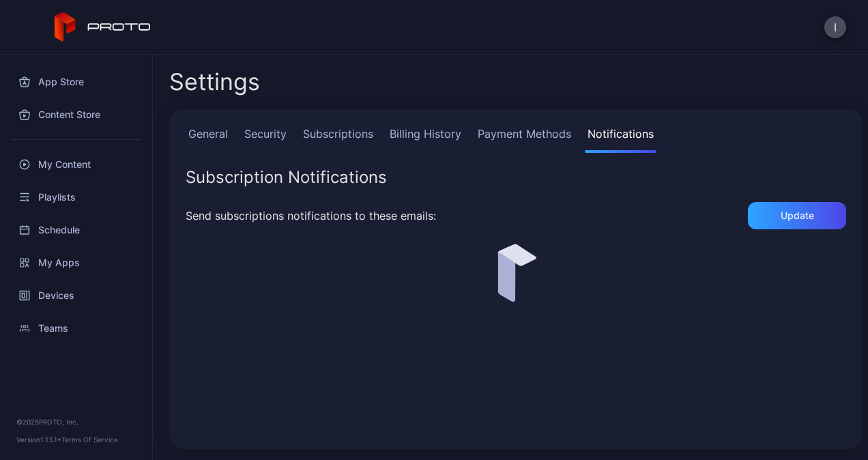 This screenshot has height=460, width=868. What do you see at coordinates (516, 178) in the screenshot?
I see `div: Subscription Notifications` at bounding box center [516, 178].